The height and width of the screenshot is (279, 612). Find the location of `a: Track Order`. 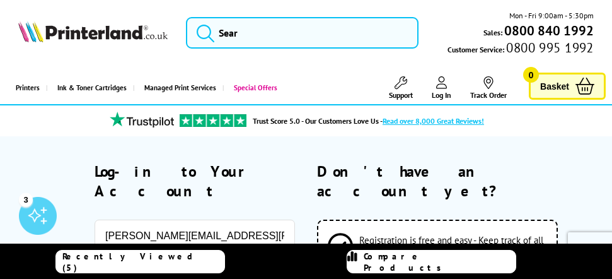

a: Track Order is located at coordinates (488, 88).